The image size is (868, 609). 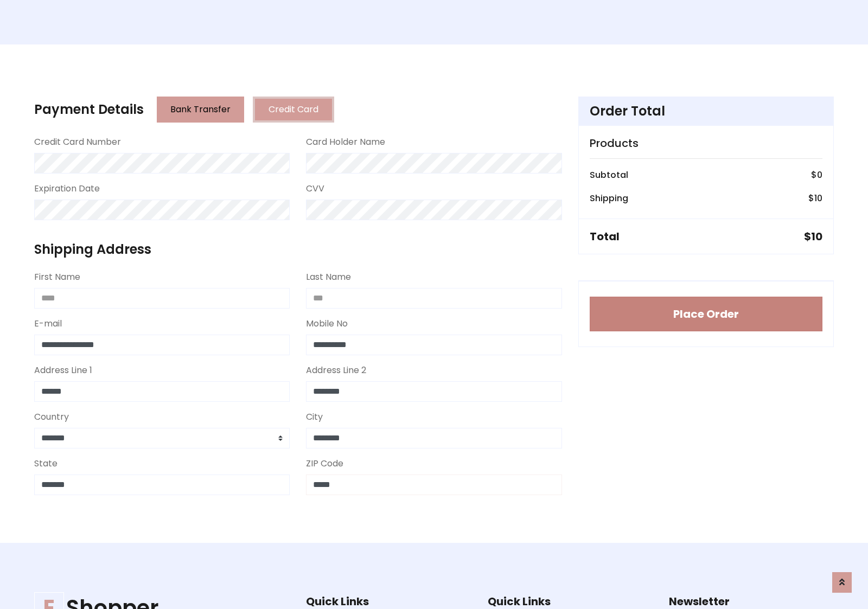 What do you see at coordinates (48, 324) in the screenshot?
I see `label: E-mail` at bounding box center [48, 324].